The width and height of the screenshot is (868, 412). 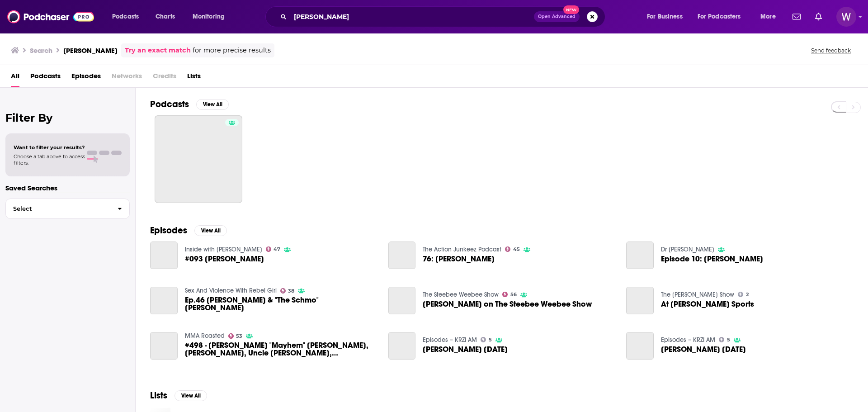 I want to click on div: Search podcasts, credits, & more..., so click(x=444, y=17).